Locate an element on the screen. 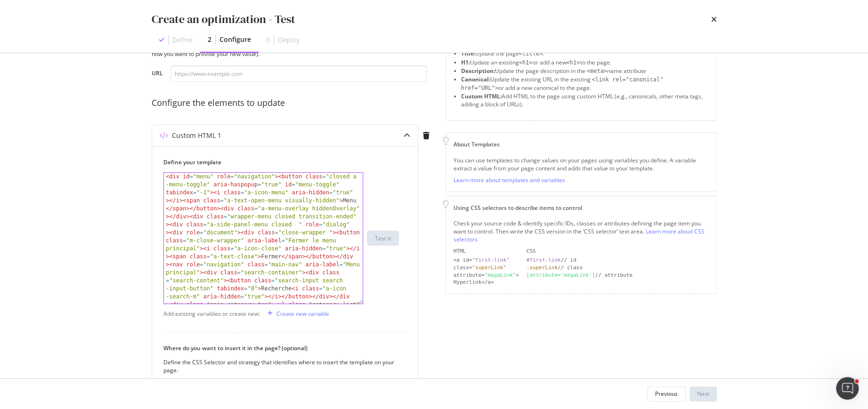  label: URL is located at coordinates (157, 74).